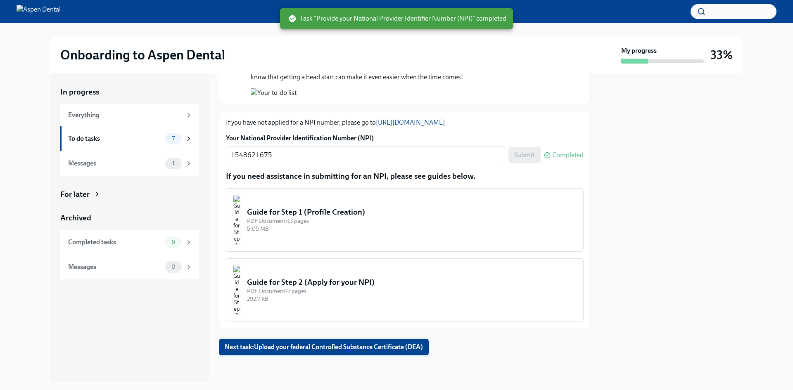  Describe the element at coordinates (130, 267) in the screenshot. I see `a: Messages0` at that location.